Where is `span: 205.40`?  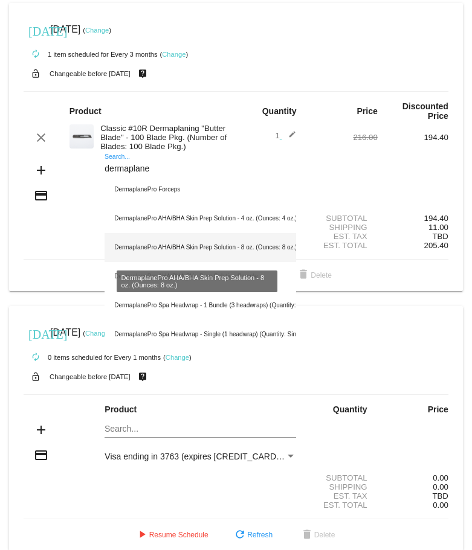
span: 205.40 is located at coordinates (436, 245).